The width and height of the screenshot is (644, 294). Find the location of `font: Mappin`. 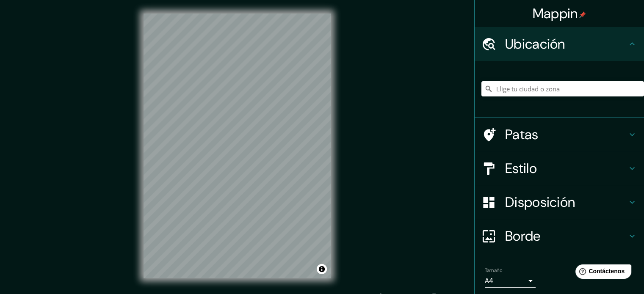

font: Mappin is located at coordinates (555, 14).